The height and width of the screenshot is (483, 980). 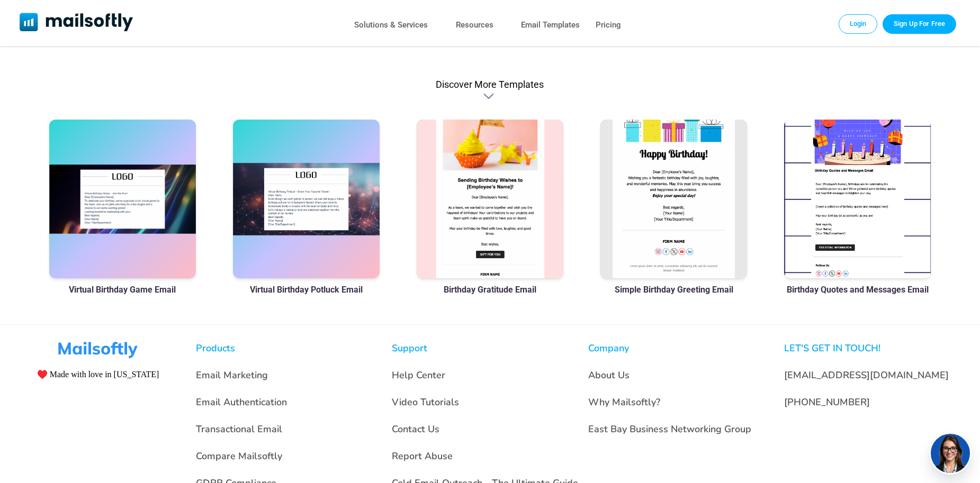 I want to click on a: Transactional Email, so click(x=238, y=429).